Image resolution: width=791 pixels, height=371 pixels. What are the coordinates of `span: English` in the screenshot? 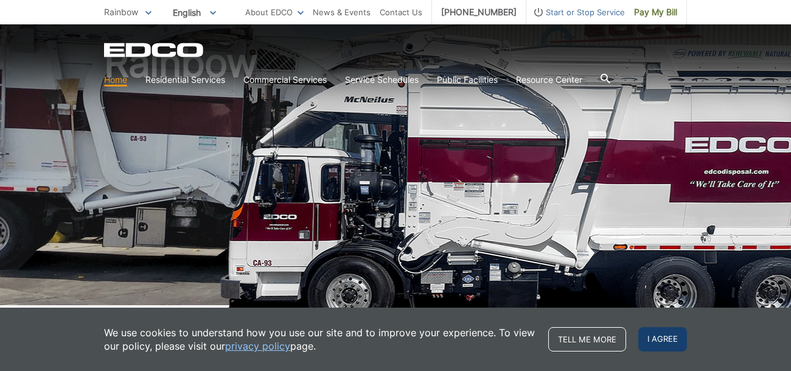 It's located at (194, 12).